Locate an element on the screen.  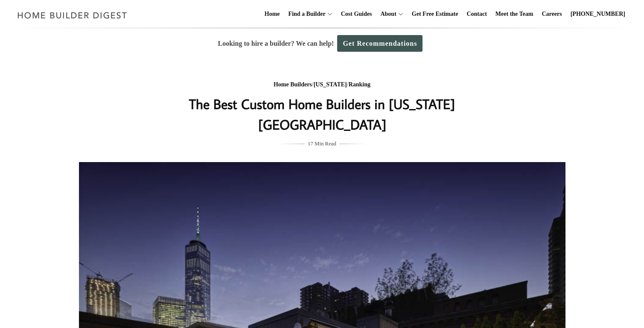
span: 17 Min Read is located at coordinates (322, 143).